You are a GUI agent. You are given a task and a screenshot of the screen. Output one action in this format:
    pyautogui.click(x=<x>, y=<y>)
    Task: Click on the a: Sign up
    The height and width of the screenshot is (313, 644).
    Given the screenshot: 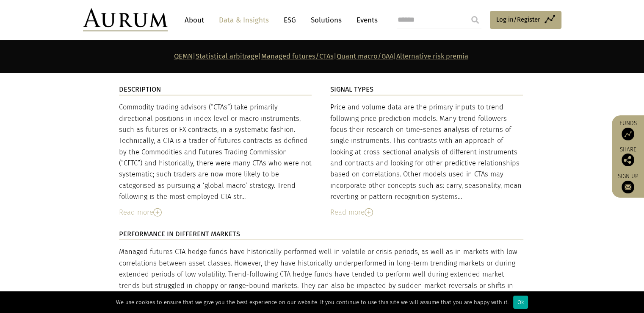 What is the action you would take?
    pyautogui.click(x=628, y=183)
    